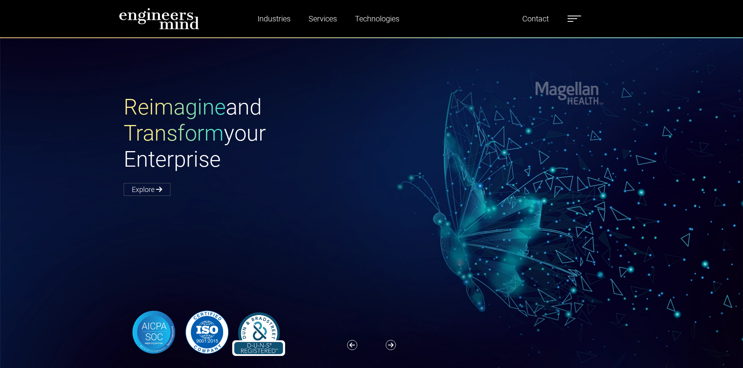  I want to click on a: Explore, so click(147, 189).